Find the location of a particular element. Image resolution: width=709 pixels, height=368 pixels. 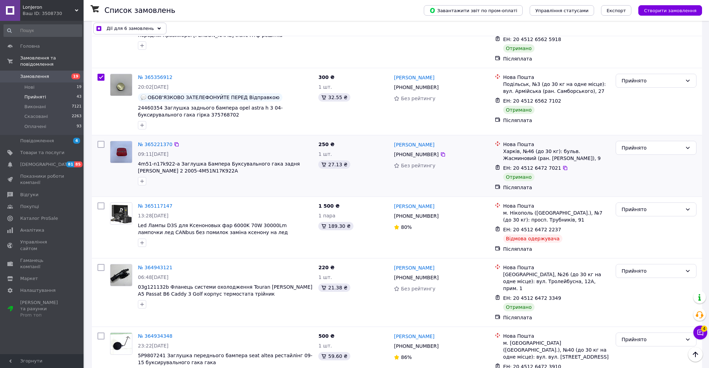

button: Експорт is located at coordinates (616, 10).